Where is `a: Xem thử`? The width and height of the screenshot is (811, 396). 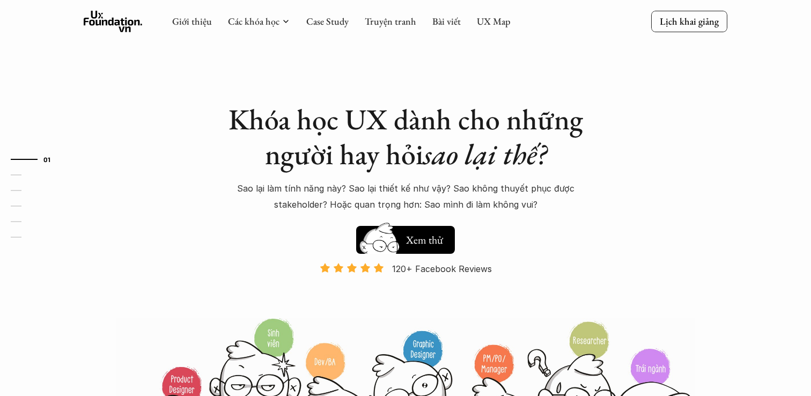 a: Xem thử is located at coordinates (406, 237).